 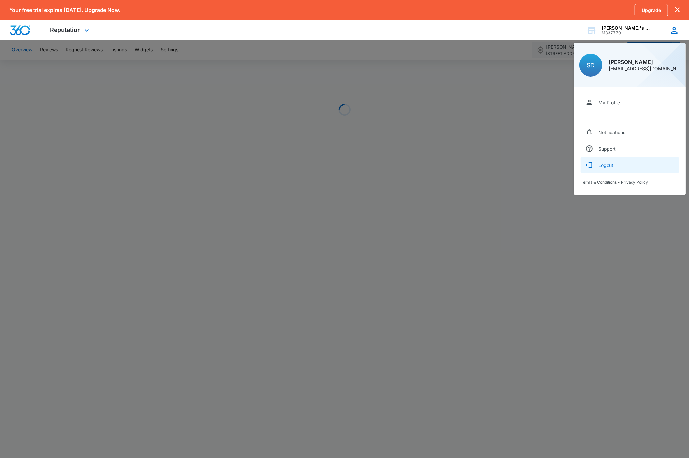 What do you see at coordinates (678, 10) in the screenshot?
I see `button: dismiss this dialog` at bounding box center [678, 10].